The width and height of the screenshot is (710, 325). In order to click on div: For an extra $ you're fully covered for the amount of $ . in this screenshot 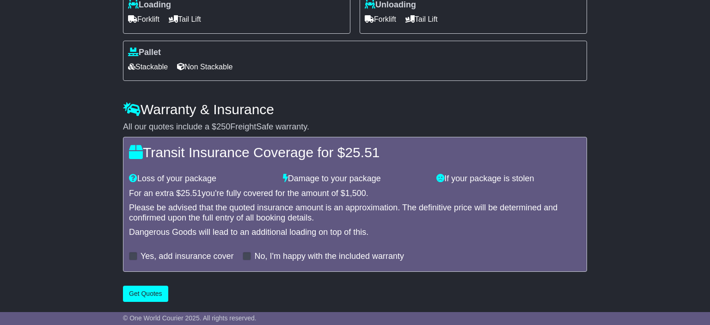, I will do `click(355, 194)`.